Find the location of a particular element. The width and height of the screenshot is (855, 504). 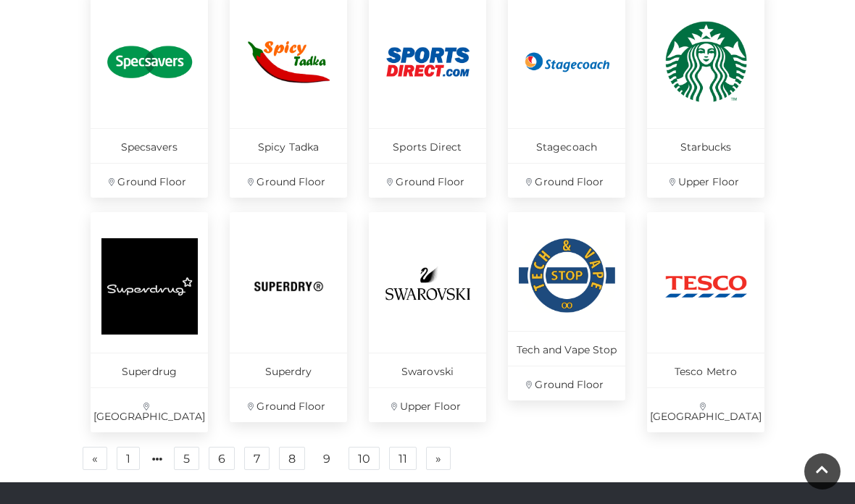

p: Stagecoach is located at coordinates (567, 146).